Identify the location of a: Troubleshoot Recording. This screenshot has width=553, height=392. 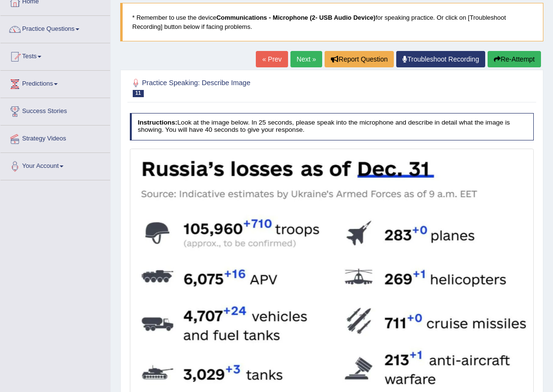
(441, 59).